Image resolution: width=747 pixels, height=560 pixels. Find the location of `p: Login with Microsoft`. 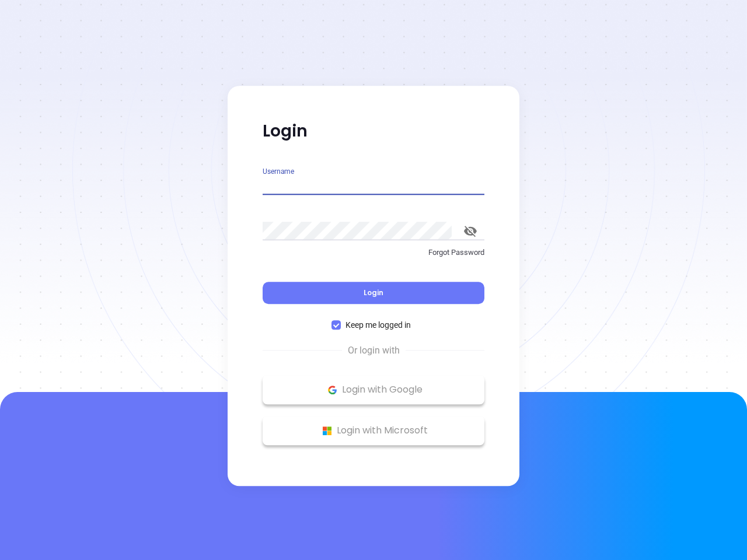

p: Login with Microsoft is located at coordinates (374, 431).